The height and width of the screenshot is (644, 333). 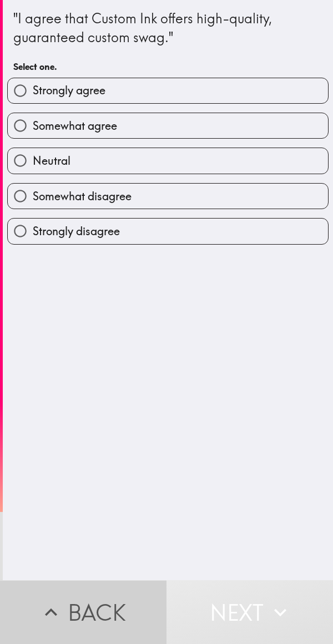 What do you see at coordinates (76, 232) in the screenshot?
I see `span: Strongly disagree` at bounding box center [76, 232].